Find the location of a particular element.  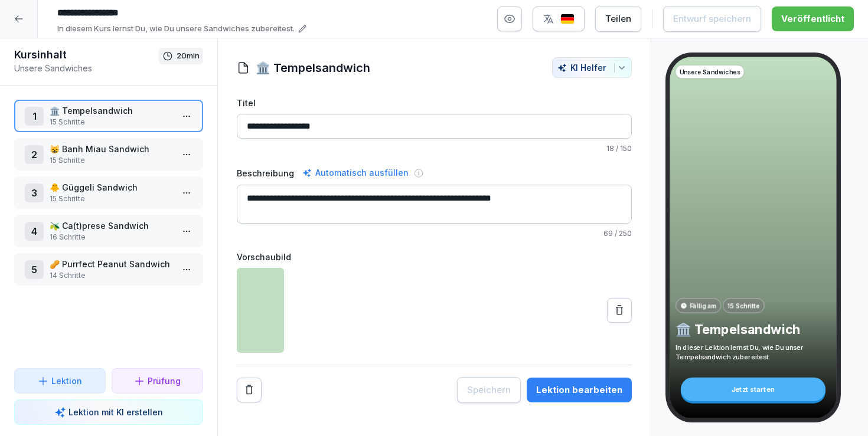

img: de.svg is located at coordinates (567, 19).